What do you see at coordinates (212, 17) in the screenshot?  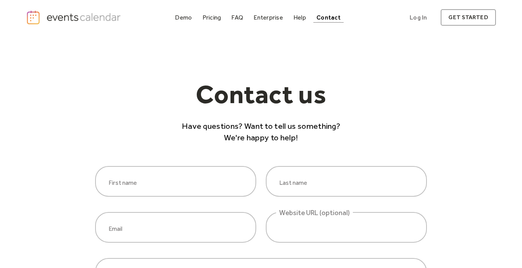 I see `a: Pricing` at bounding box center [212, 17].